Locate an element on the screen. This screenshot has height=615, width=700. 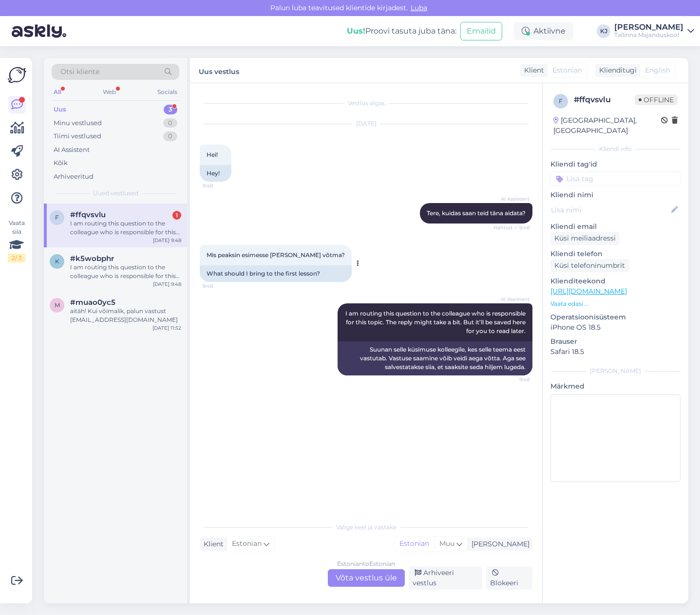
div: Socials is located at coordinates (167, 92).